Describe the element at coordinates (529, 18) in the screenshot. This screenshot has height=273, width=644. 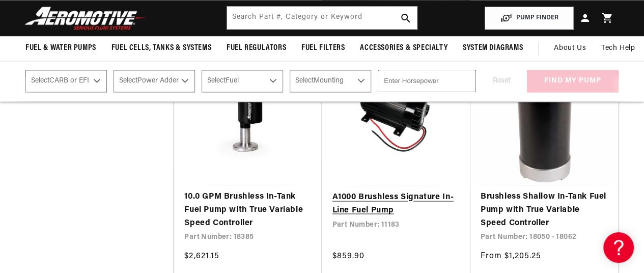
I see `button: PUMP FINDER` at that location.